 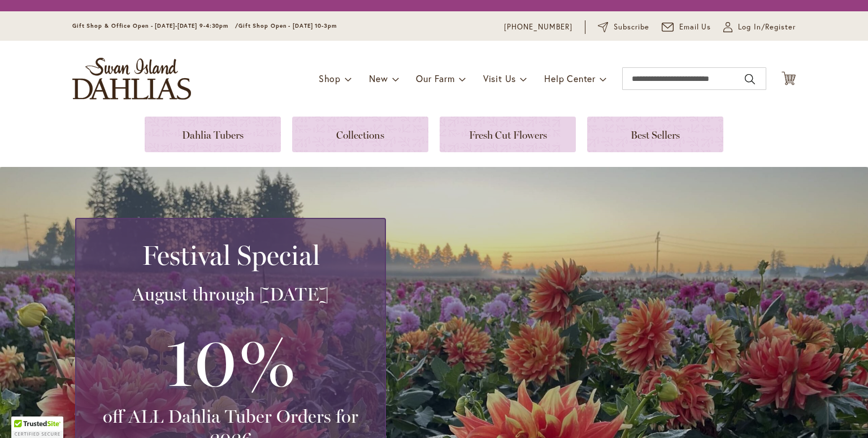 What do you see at coordinates (132, 79) in the screenshot?
I see `a: store logo` at bounding box center [132, 79].